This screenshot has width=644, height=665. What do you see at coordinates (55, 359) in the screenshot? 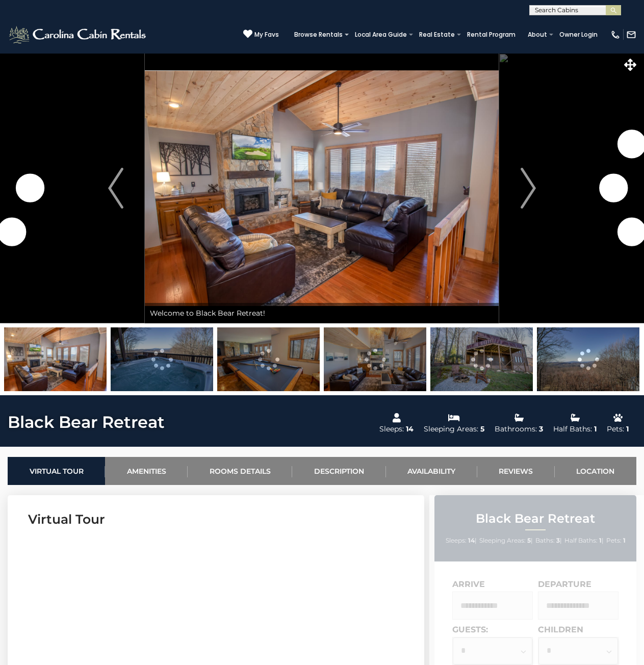
I see `img: 163267466` at bounding box center [55, 359].